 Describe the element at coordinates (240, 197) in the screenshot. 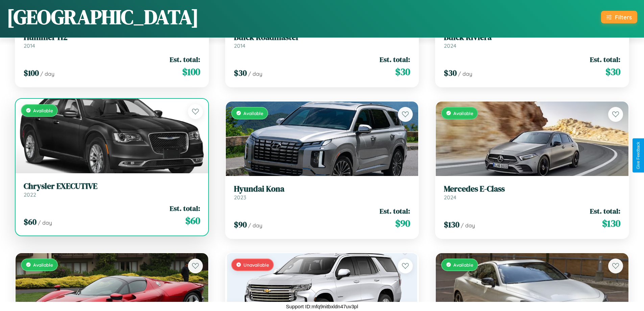

I see `span: 2023` at that location.